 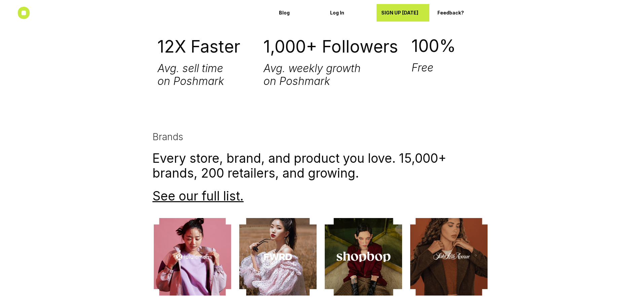 I want to click on a: See our full list, so click(x=196, y=196).